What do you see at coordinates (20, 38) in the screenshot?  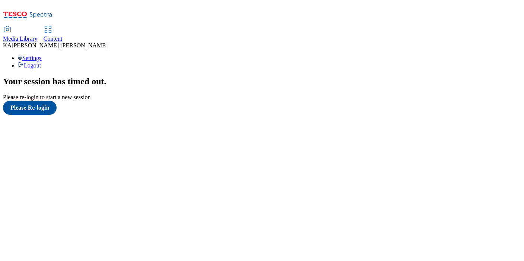 I see `span: Media Library` at bounding box center [20, 38].